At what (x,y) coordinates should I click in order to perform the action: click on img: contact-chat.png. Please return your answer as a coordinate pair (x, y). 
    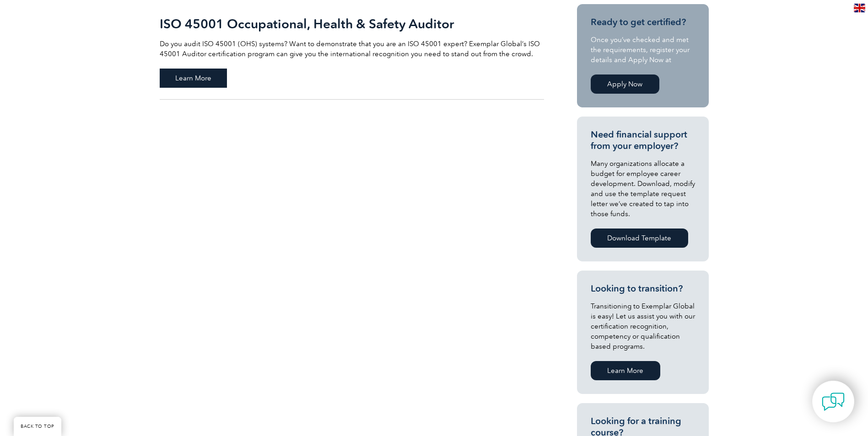
    Looking at the image, I should click on (833, 402).